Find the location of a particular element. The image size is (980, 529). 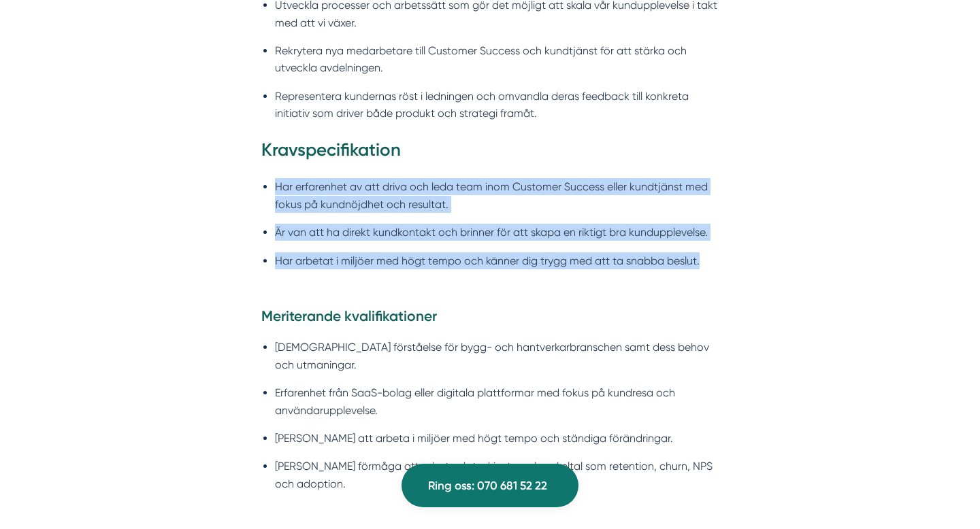

li: Rekrytera nya medarbetare till Customer Success och kundtjänst för att stärka och utveckla avdeln... is located at coordinates (497, 59).